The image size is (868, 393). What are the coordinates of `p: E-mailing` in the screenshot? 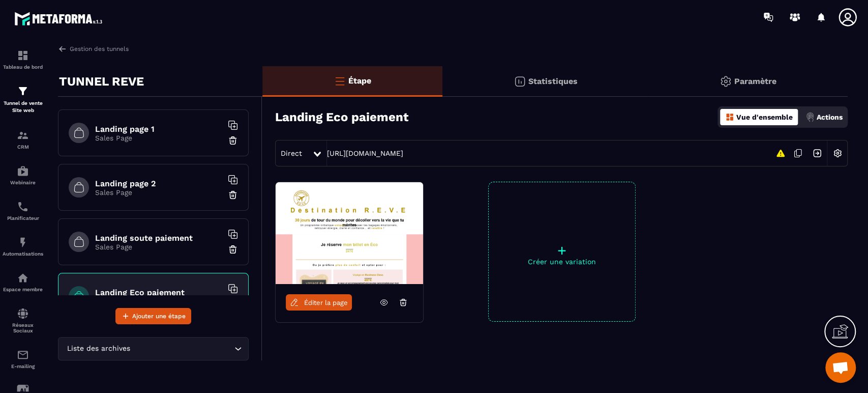 It's located at (23, 366).